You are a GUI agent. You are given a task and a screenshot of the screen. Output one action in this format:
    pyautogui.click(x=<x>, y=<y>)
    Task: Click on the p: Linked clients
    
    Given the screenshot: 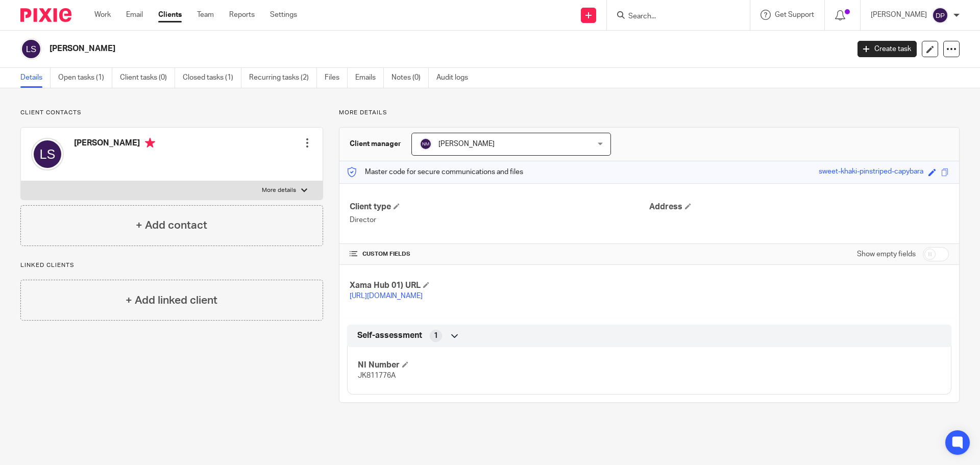 What is the action you would take?
    pyautogui.click(x=171, y=265)
    